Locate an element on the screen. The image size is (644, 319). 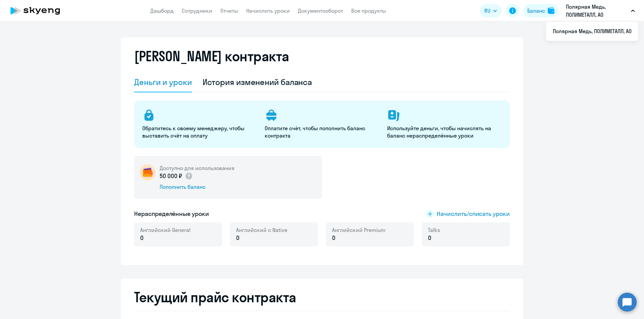
a: Все продукты is located at coordinates (368, 11).